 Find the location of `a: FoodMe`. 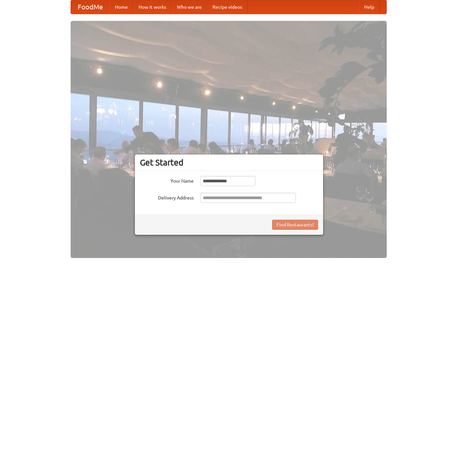

a: FoodMe is located at coordinates (90, 7).